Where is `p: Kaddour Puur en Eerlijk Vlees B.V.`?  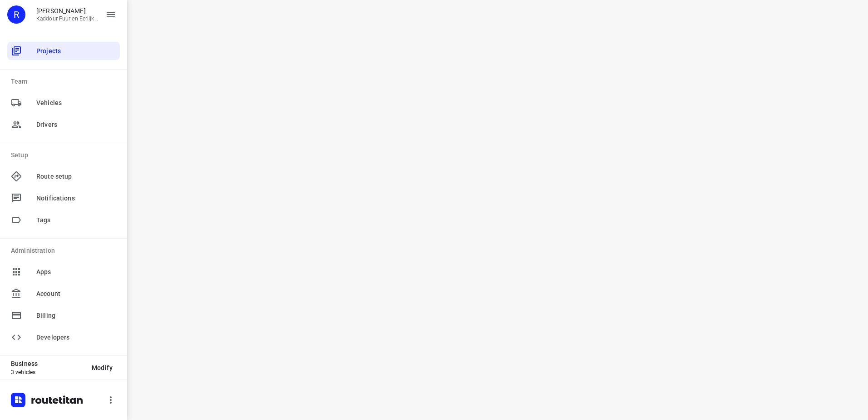 p: Kaddour Puur en Eerlijk Vlees B.V. is located at coordinates (67, 19).